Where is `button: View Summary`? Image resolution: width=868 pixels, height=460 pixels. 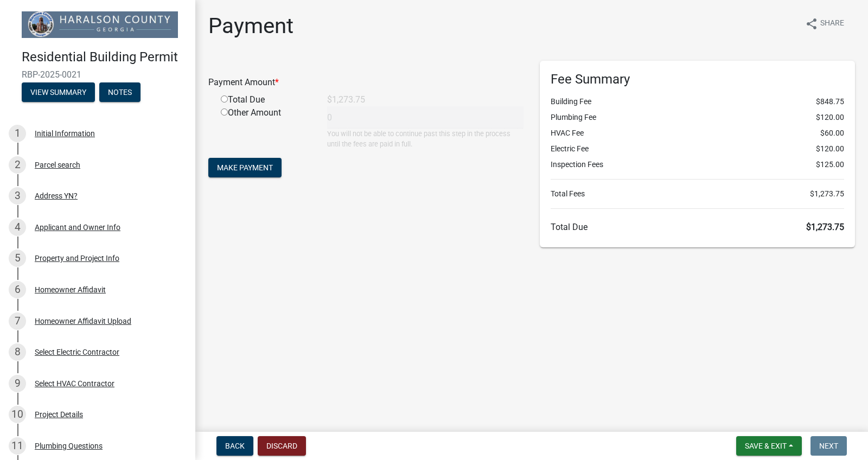
button: View Summary is located at coordinates (58, 92).